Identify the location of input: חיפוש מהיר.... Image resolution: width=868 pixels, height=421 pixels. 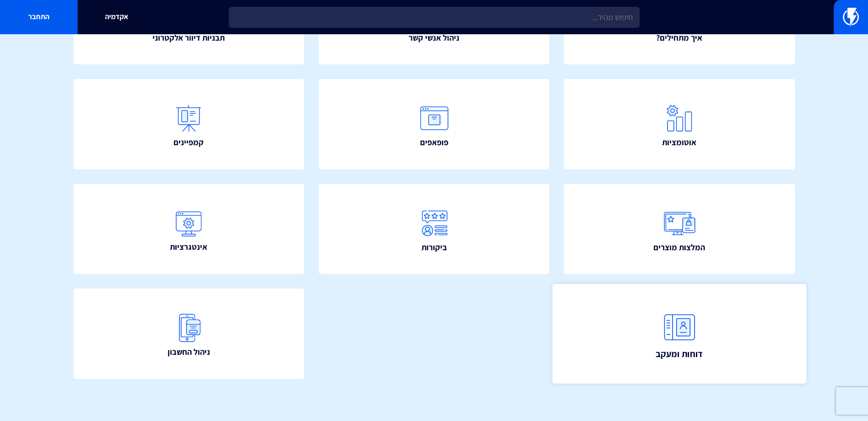
(434, 17).